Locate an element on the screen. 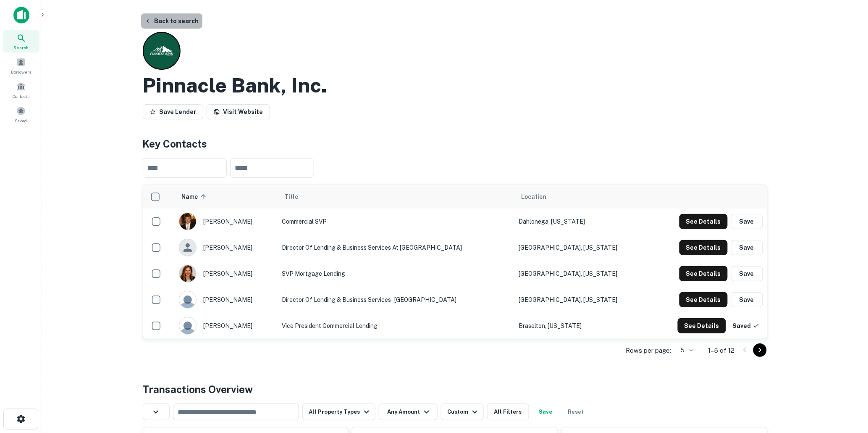  td: SVP Mortgage Lending is located at coordinates (396, 274).